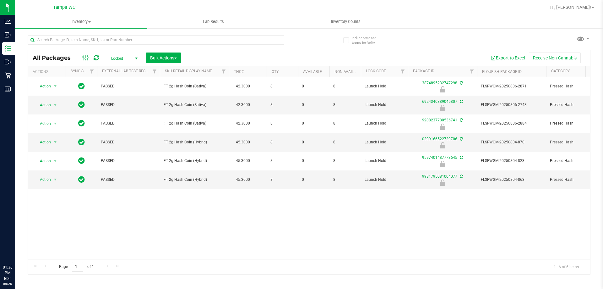  Describe the element at coordinates (502, 72) in the screenshot. I see `a: Flourish Package ID` at that location.